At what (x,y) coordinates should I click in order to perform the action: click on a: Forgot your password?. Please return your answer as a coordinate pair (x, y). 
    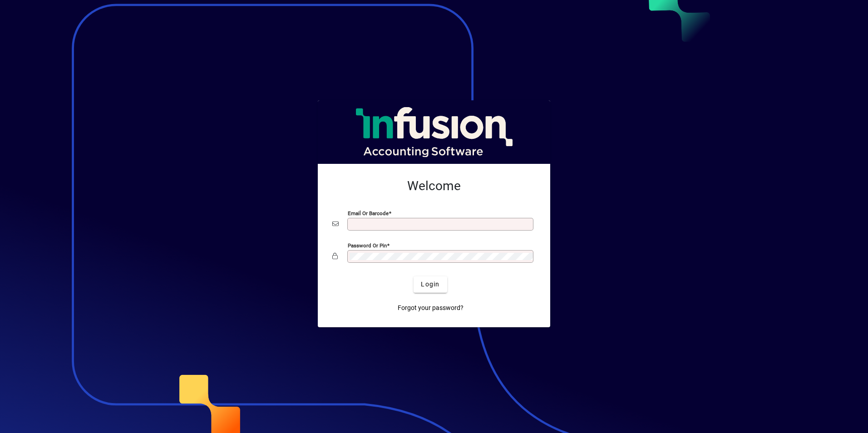
    Looking at the image, I should click on (431, 308).